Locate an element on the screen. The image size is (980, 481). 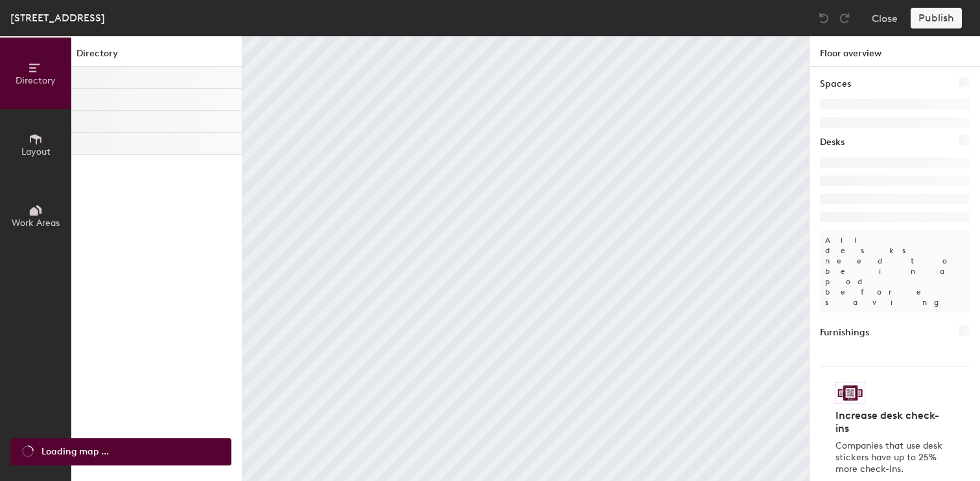
h1: Furnishings is located at coordinates (845, 333).